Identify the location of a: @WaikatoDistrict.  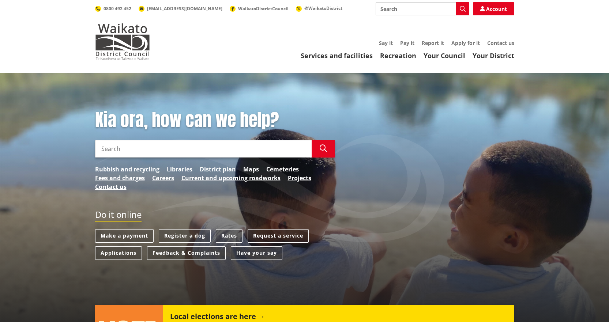
(319, 8).